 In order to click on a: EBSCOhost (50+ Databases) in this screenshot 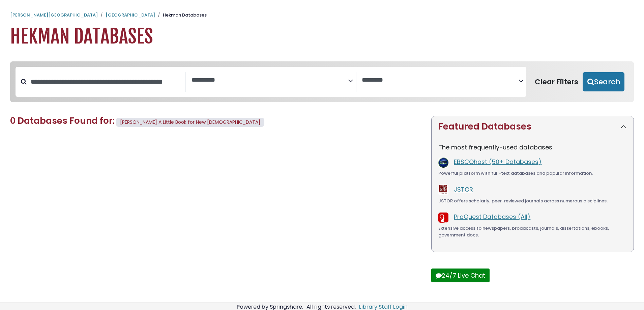, I will do `click(498, 162)`.